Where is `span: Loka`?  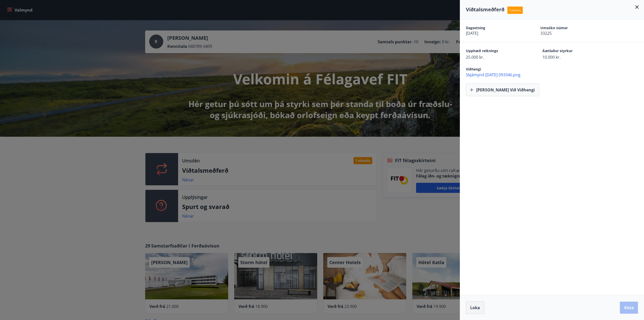 span: Loka is located at coordinates (475, 307).